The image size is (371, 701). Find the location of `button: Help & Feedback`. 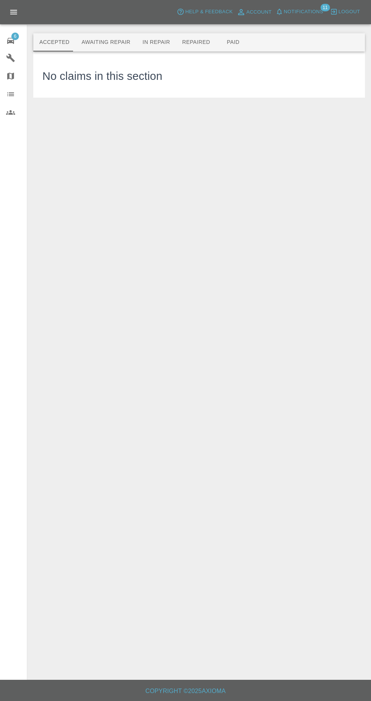

button: Help & Feedback is located at coordinates (204, 12).